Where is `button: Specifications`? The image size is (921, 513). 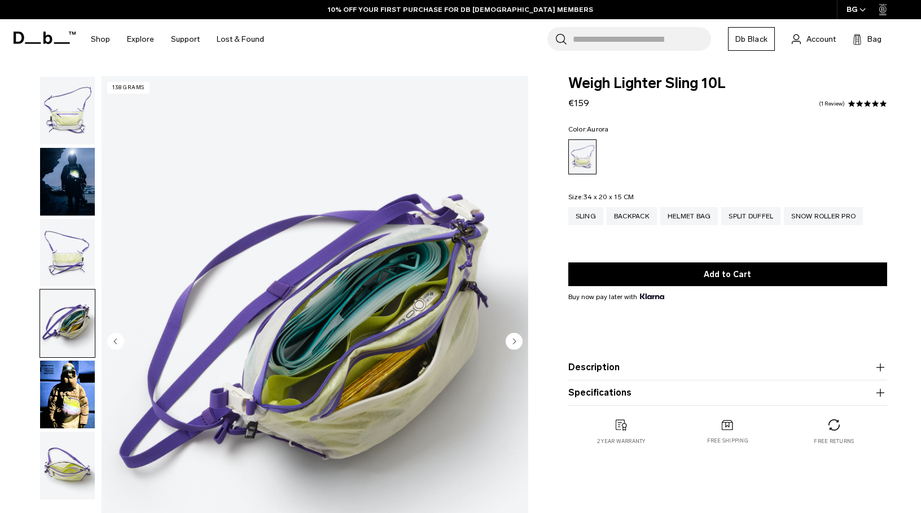 button: Specifications is located at coordinates (727, 393).